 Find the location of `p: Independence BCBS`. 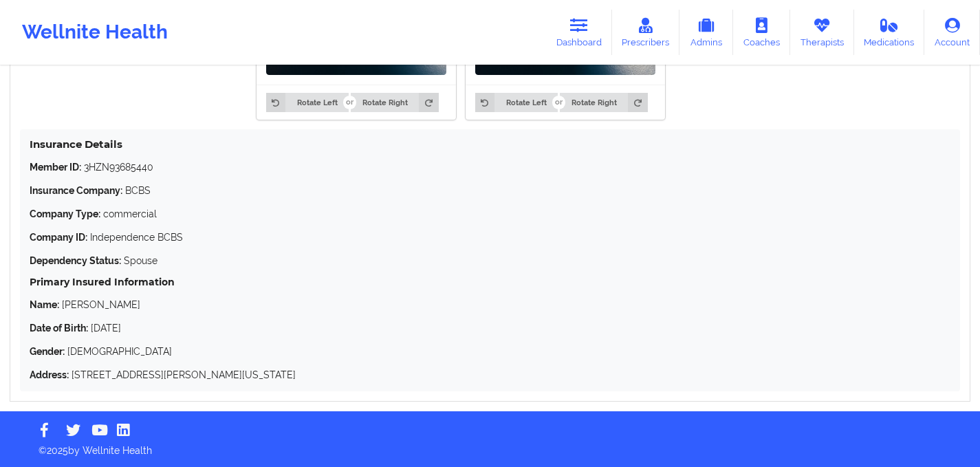

p: Independence BCBS is located at coordinates (490, 237).